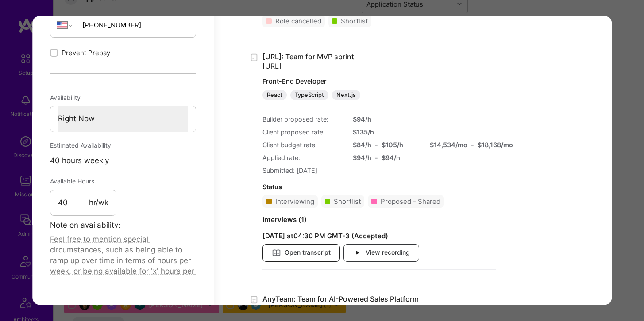  Describe the element at coordinates (381, 253) in the screenshot. I see `span: View recording` at that location.